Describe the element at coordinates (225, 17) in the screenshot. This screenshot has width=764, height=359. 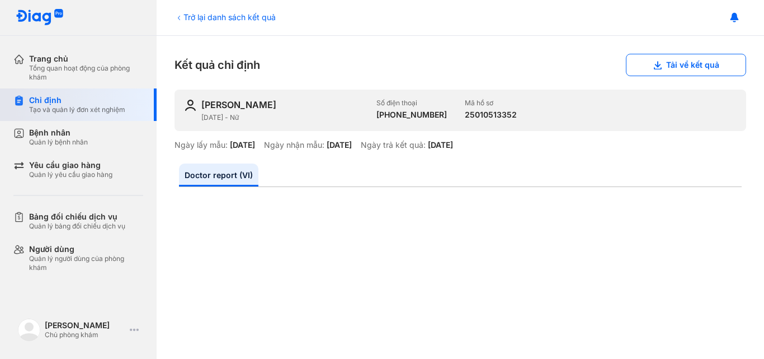
I see `div: Trở lại danh sách kết quả` at that location.